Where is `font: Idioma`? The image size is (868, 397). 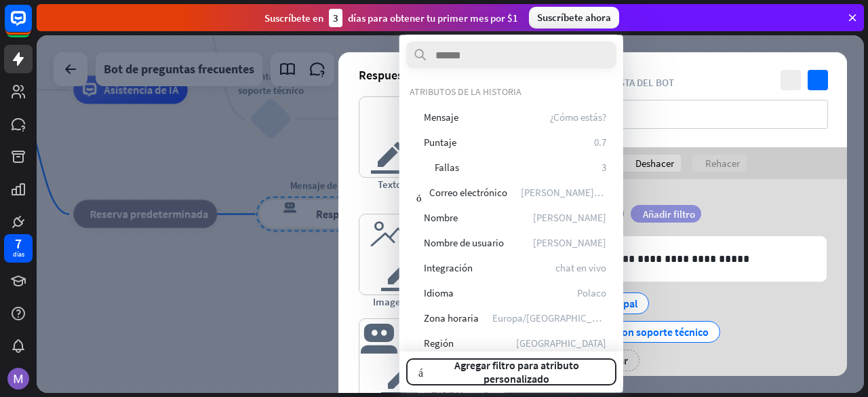
font: Idioma is located at coordinates (439, 293).